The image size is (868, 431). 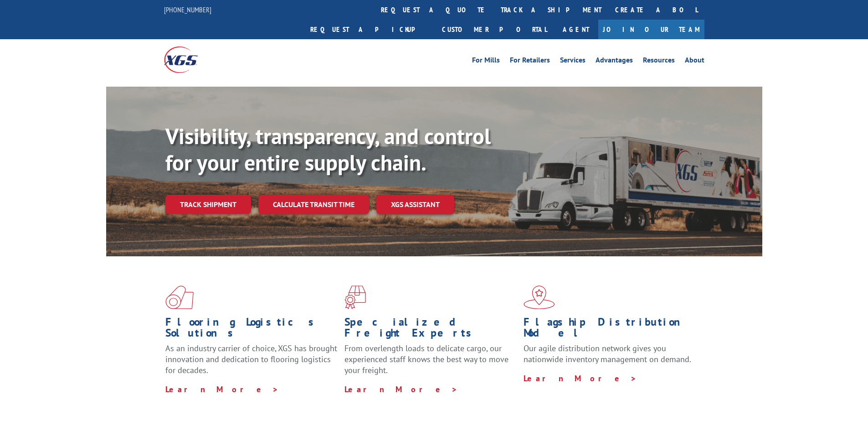 I want to click on a: About, so click(x=695, y=62).